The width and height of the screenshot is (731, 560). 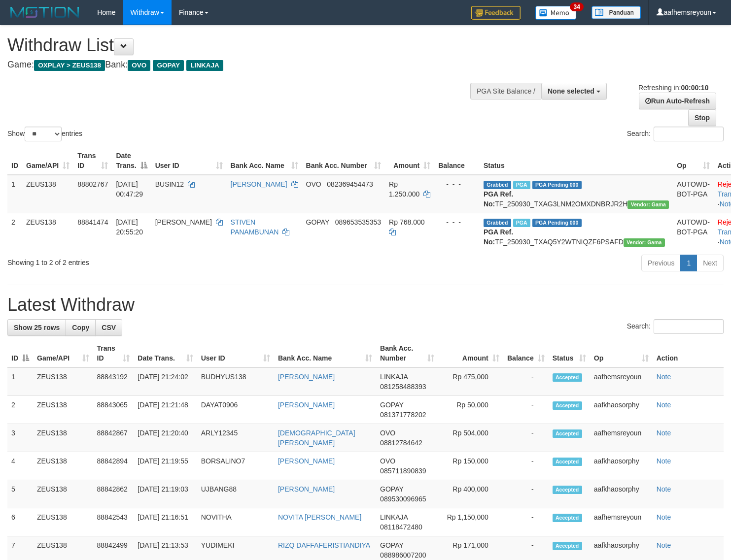 What do you see at coordinates (344, 161) in the screenshot?
I see `th: Bank Acc. Number: activate to sort column ascending` at bounding box center [344, 161].